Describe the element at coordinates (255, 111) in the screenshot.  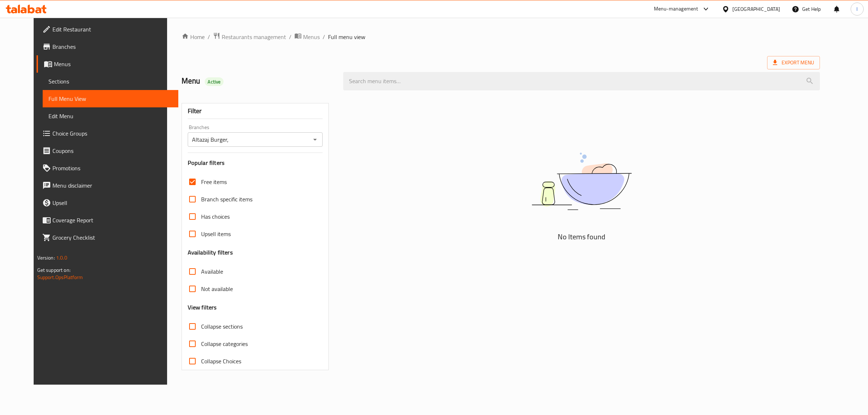
I see `div: Filter` at that location.